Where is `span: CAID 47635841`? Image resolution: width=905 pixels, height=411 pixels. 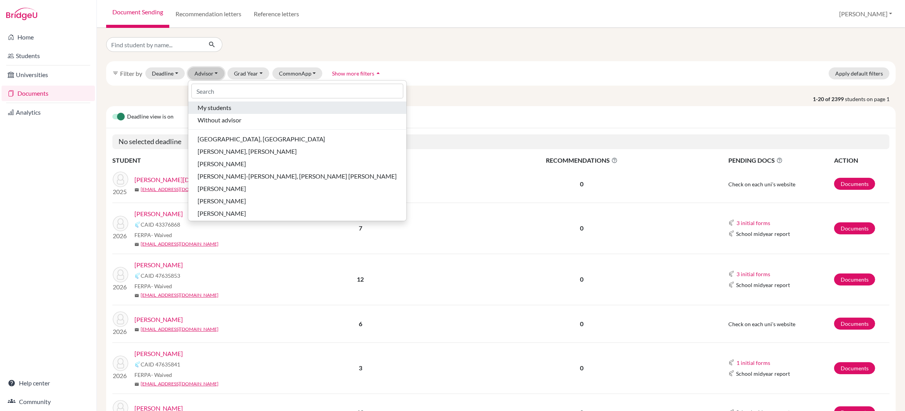 span: CAID 47635841 is located at coordinates (160, 364).